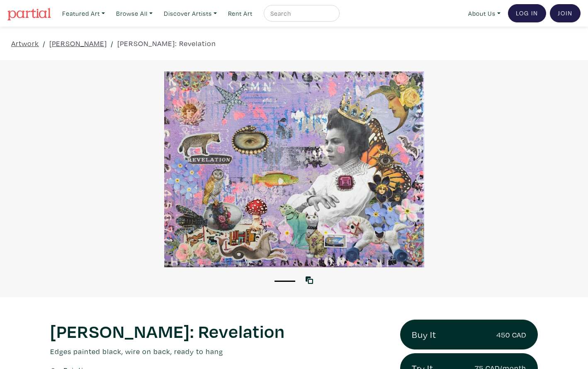  What do you see at coordinates (527, 13) in the screenshot?
I see `a: Log In` at bounding box center [527, 13].